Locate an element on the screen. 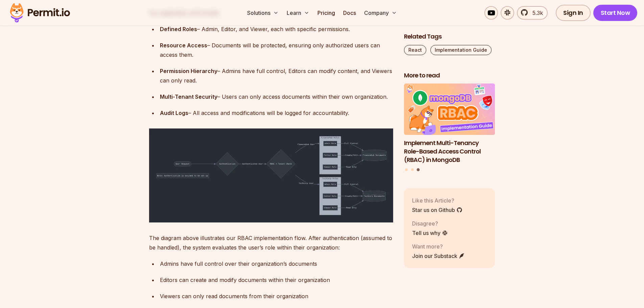 The image size is (644, 308). img: Permit logo is located at coordinates (40, 13).